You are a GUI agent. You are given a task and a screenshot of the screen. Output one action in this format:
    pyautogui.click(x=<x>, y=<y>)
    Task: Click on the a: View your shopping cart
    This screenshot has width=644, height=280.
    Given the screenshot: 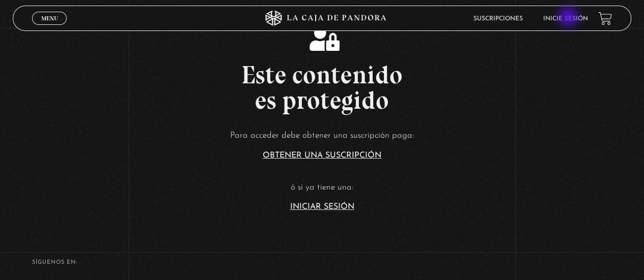 What is the action you would take?
    pyautogui.click(x=605, y=18)
    